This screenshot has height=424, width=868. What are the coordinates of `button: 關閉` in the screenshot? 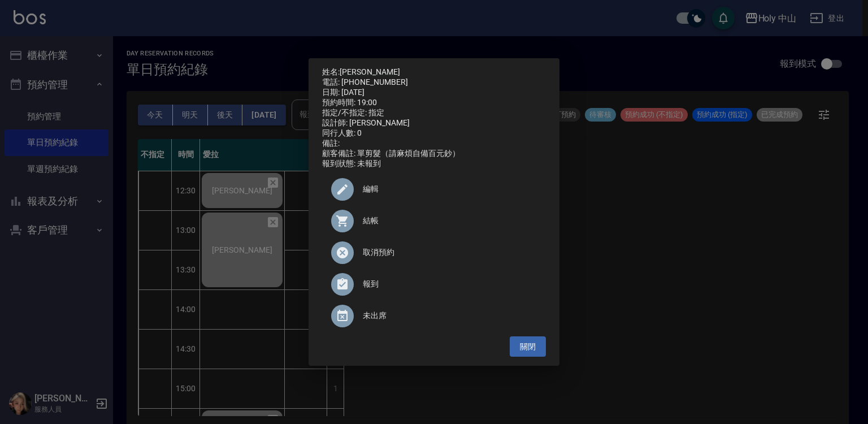 It's located at (528, 347).